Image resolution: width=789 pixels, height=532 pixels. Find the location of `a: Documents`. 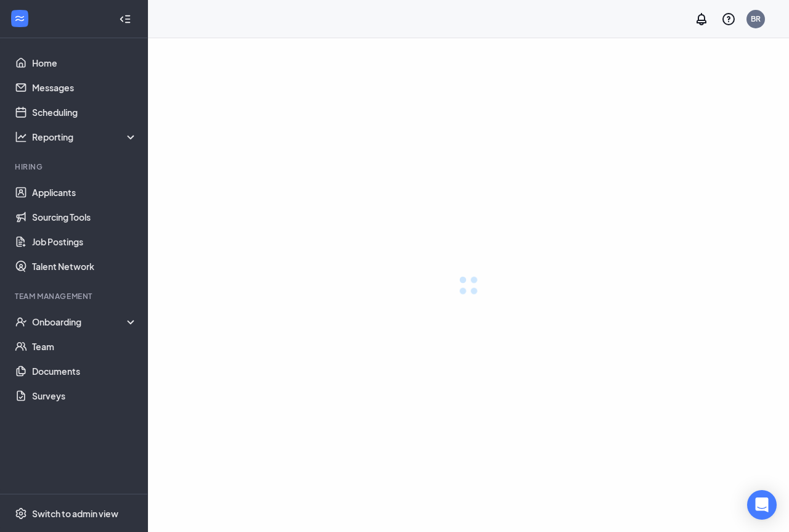

a: Documents is located at coordinates (85, 371).